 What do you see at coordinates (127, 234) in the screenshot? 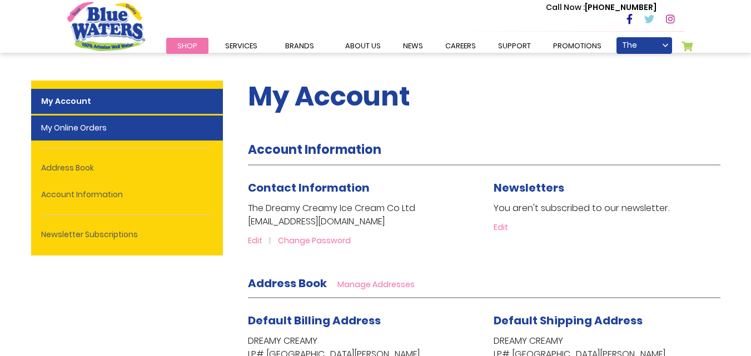
I see `a: Newsletter Subscriptions` at bounding box center [127, 234].